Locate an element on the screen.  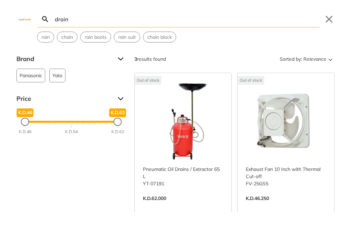
svg: Search is located at coordinates (45, 19).